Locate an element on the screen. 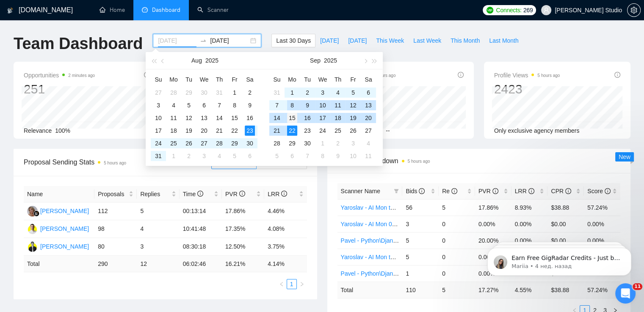 The width and height of the screenshot is (644, 312). td: 2025-08-16 is located at coordinates (250, 118).